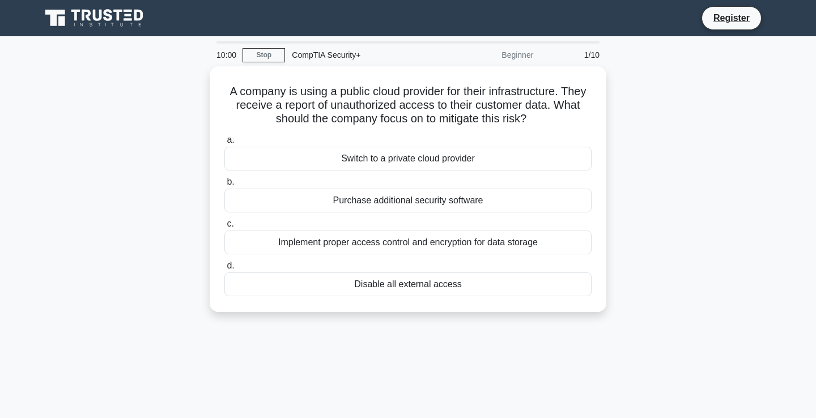 Image resolution: width=816 pixels, height=418 pixels. What do you see at coordinates (408, 105) in the screenshot?
I see `h5: A company is using a public cloud provider for their infrastructure. They receive a report of una...` at bounding box center [408, 105].